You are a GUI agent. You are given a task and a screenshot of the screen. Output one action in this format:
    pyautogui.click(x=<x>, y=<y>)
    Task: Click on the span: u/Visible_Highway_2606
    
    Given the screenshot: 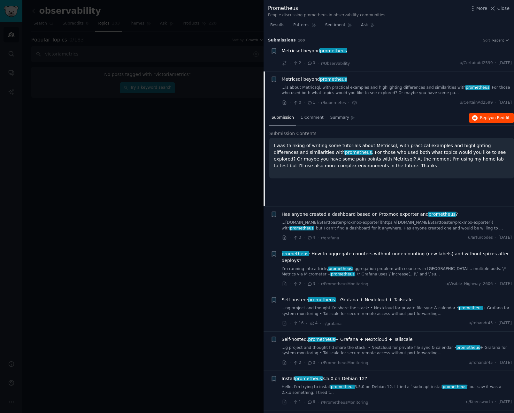 What is the action you would take?
    pyautogui.click(x=469, y=284)
    